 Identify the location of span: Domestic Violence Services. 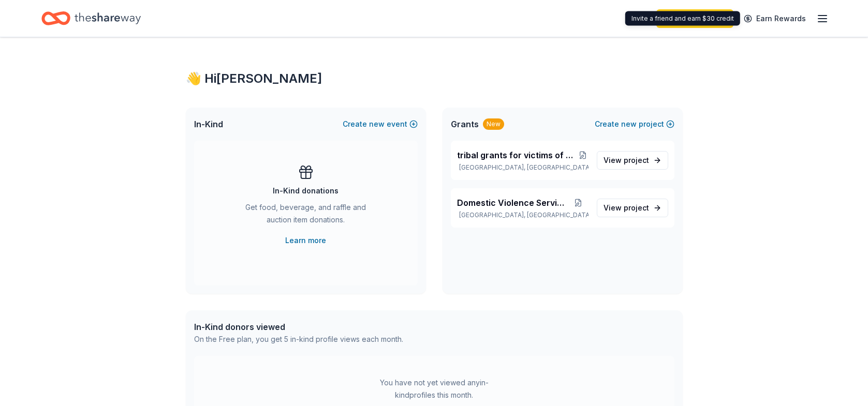
(513, 203).